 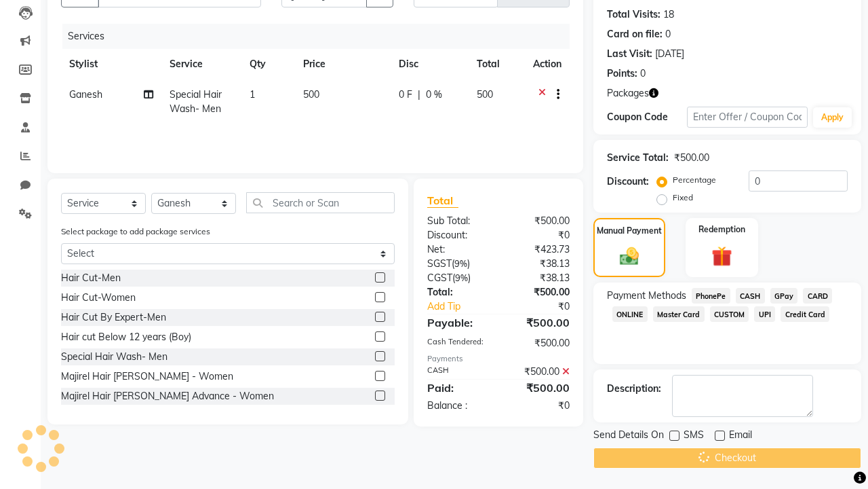 I want to click on button: Apply, so click(x=832, y=117).